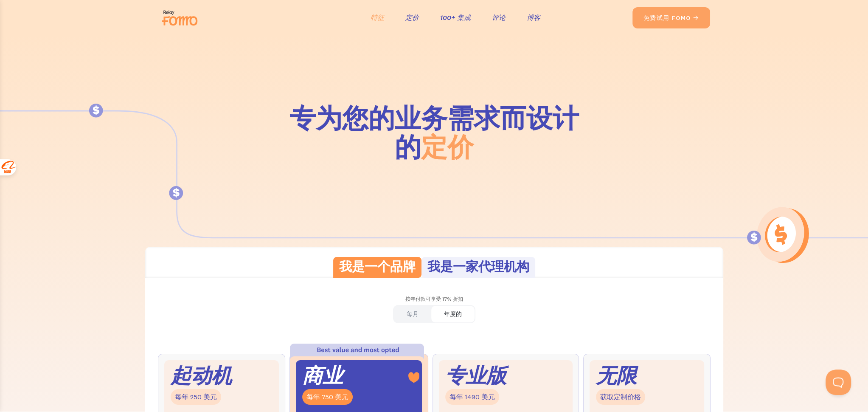 The height and width of the screenshot is (412, 868). Describe the element at coordinates (453, 314) in the screenshot. I see `font: 年度的` at that location.